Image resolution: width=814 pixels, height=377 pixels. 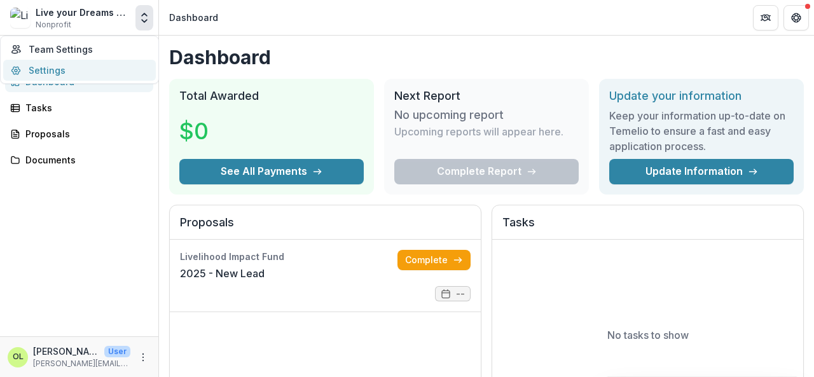 What do you see at coordinates (18, 357) in the screenshot?
I see `div: Olayinka Layi-Adeite` at bounding box center [18, 357].